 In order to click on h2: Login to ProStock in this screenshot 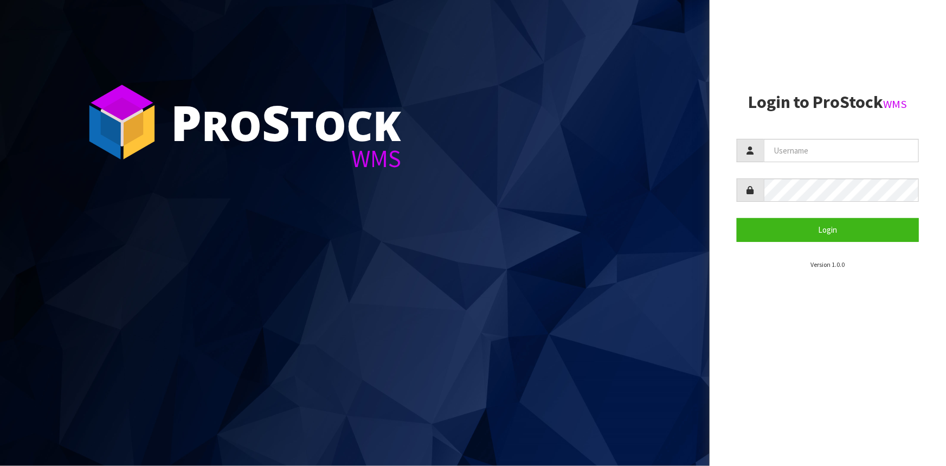, I will do `click(828, 102)`.